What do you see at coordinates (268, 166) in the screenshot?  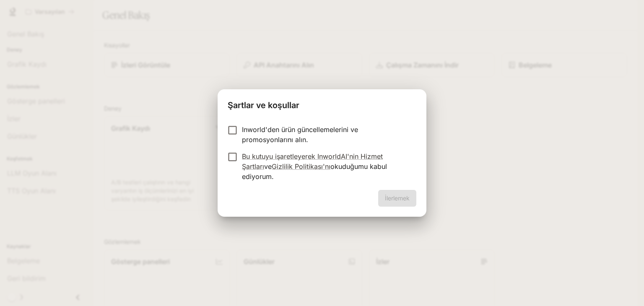 I see `font: ve` at bounding box center [268, 166].